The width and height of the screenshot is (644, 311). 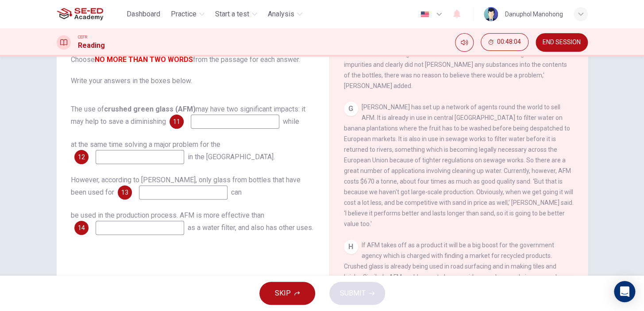 I want to click on span: If AFM takes off as a product it will be a big boost for the government agency which is charged w..., so click(x=458, y=266).